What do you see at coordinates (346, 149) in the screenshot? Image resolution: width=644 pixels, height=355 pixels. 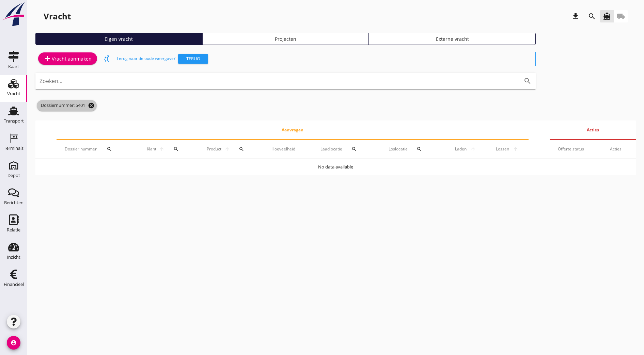 I see `div: Laadlocatie` at bounding box center [346, 149].